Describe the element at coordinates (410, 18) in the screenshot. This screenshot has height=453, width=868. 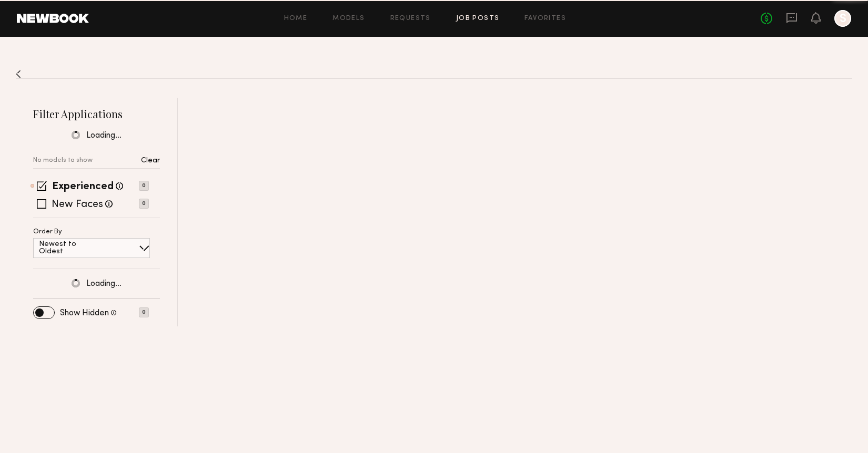
I see `a: Requests` at that location.